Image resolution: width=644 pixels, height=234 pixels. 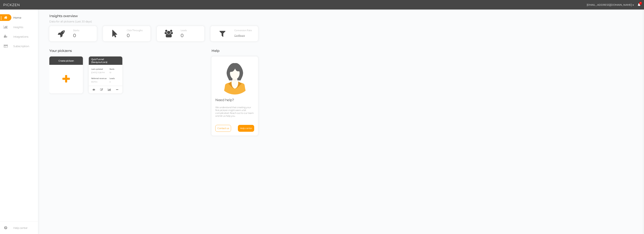 I want to click on img: support.png, so click(x=235, y=78).